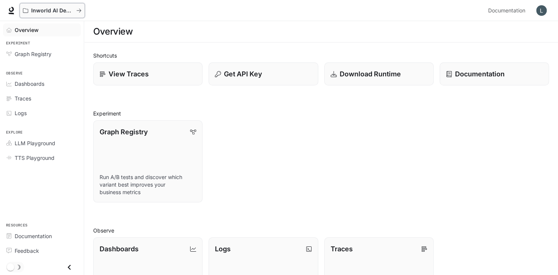 The image size is (558, 275). What do you see at coordinates (52, 11) in the screenshot?
I see `p: Inworld AI Demos` at bounding box center [52, 11].